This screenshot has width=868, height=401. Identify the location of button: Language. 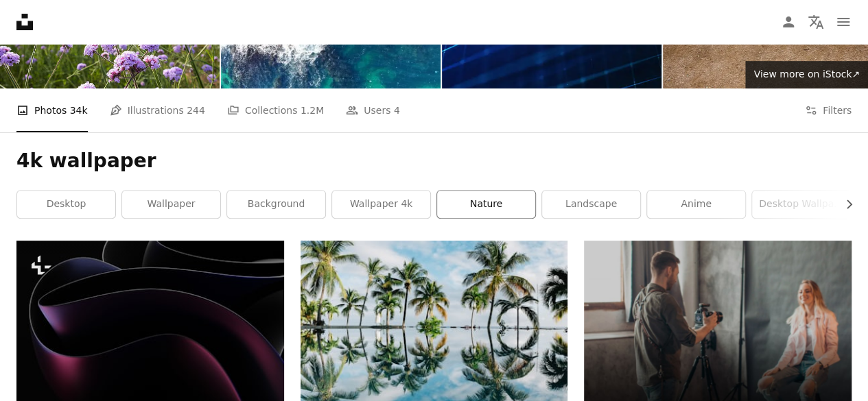
(815, 22).